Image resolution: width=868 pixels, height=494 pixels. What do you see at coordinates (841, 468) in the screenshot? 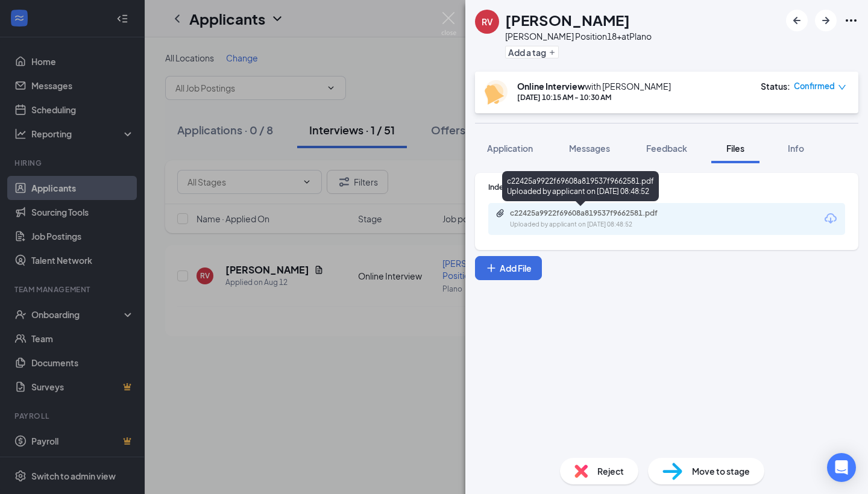
I see `div: Open Intercom Messenger` at bounding box center [841, 468].